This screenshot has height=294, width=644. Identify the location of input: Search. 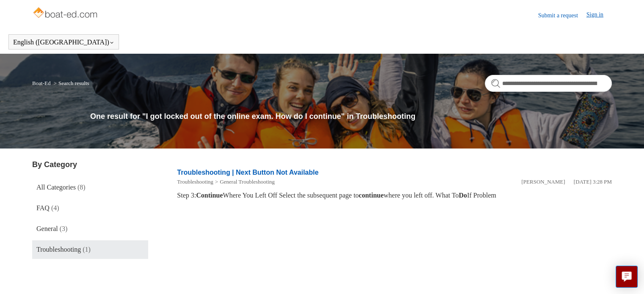
(548, 83).